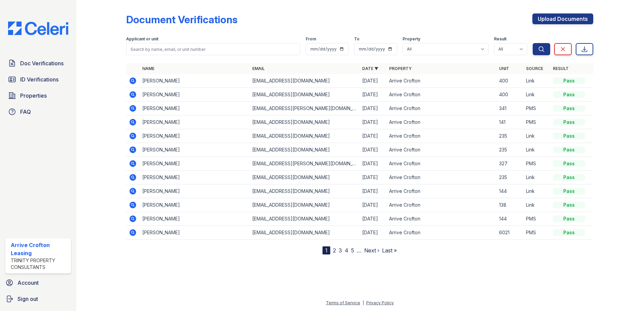 This screenshot has height=311, width=643. I want to click on a: Properties, so click(38, 96).